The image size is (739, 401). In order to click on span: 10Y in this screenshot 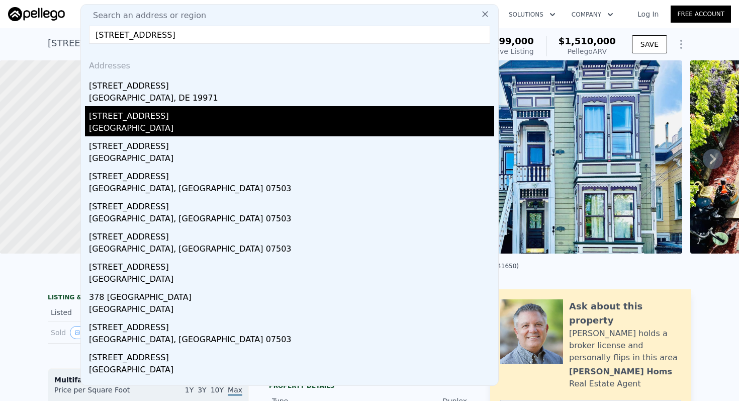, I will do `click(217, 389)`.